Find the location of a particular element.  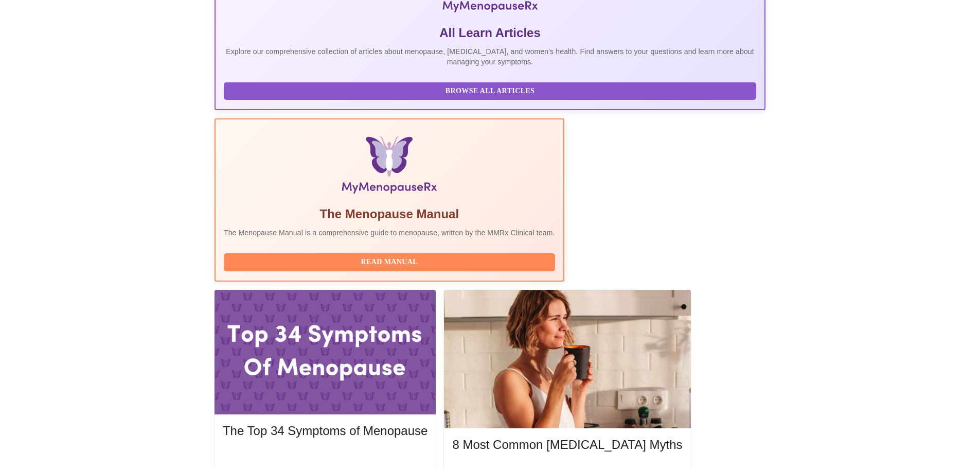

button: Read Manual is located at coordinates (390, 262).